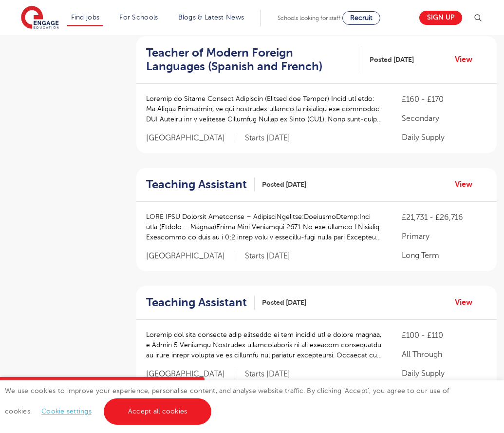  Describe the element at coordinates (158, 412) in the screenshot. I see `a: Accept all cookies` at that location.